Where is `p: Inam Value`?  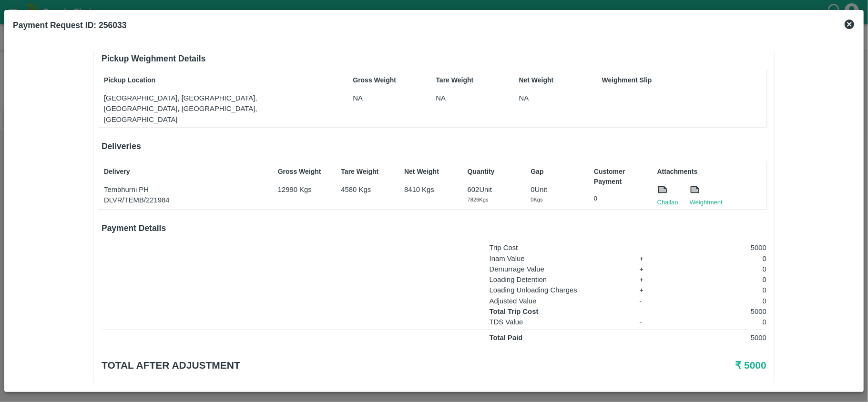
p: Inam Value is located at coordinates (559, 259).